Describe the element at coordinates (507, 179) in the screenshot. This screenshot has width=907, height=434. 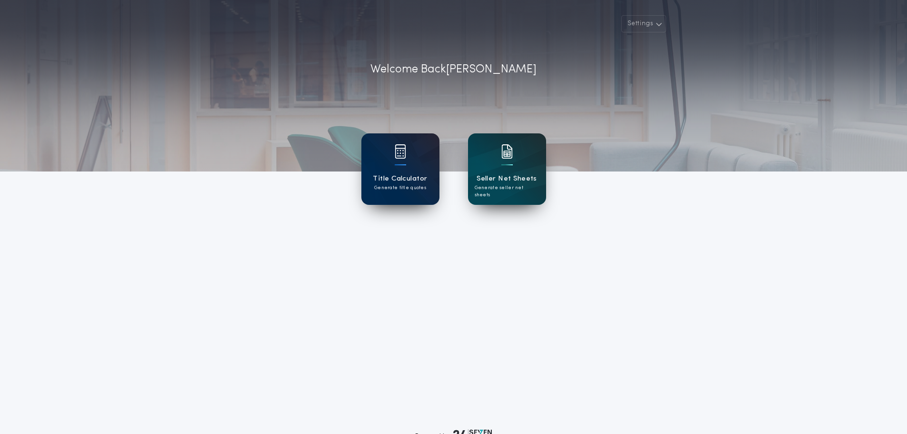
I see `h1: Seller Net Sheets` at that location.